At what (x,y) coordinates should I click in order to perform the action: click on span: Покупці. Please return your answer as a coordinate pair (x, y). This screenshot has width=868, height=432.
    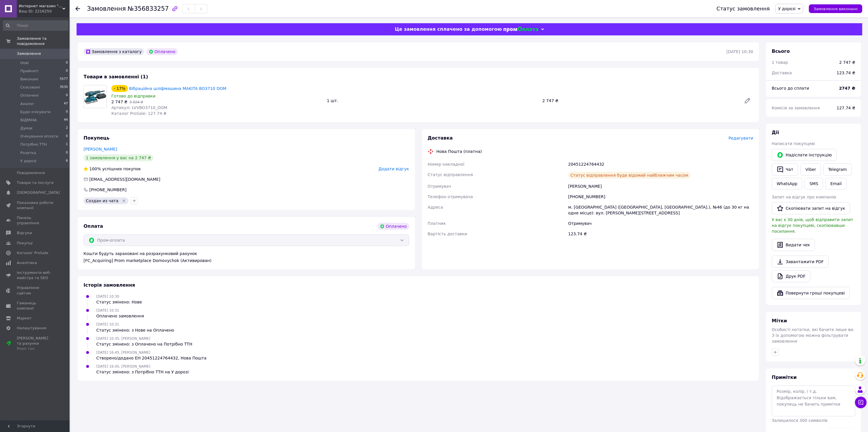
    Looking at the image, I should click on (25, 243).